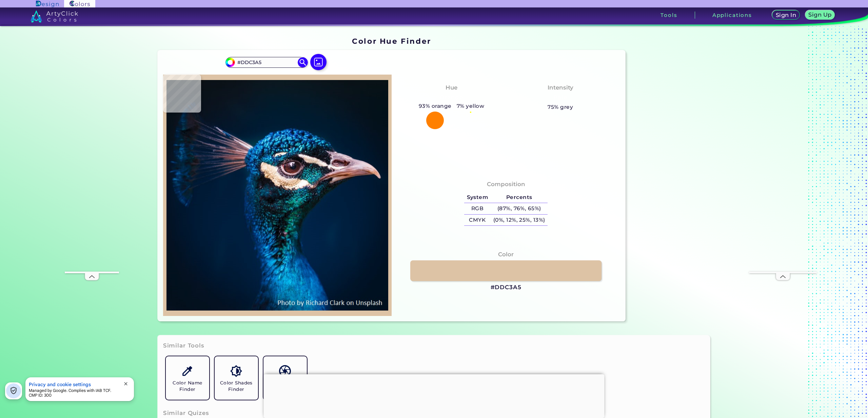  I want to click on input: type color.., so click(266, 62).